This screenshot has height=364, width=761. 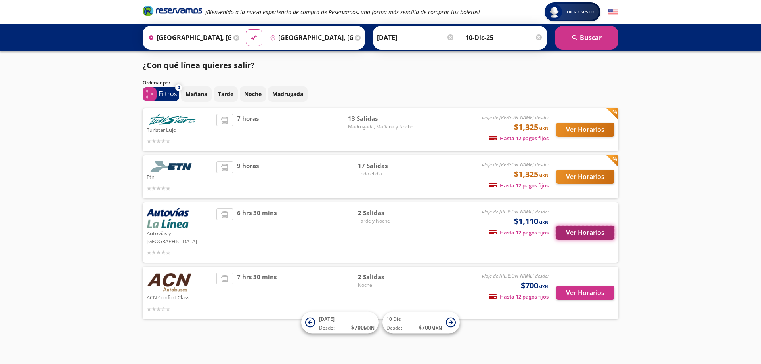 What do you see at coordinates (179, 88) in the screenshot?
I see `span: 0` at bounding box center [179, 88].